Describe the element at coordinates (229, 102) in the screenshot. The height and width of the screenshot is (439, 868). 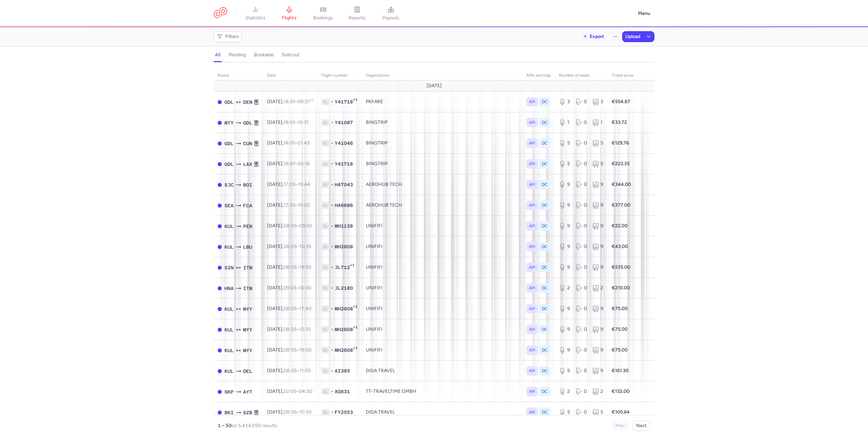
I see `span: GDL` at that location.